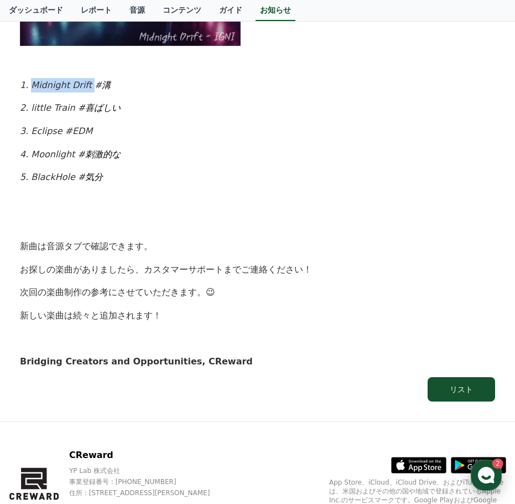 Image resolution: width=515 pixels, height=504 pixels. What do you see at coordinates (257, 389) in the screenshot?
I see `a: リスト` at bounding box center [257, 389].